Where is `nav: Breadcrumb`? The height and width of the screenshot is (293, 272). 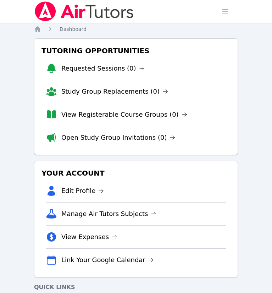 nav: Breadcrumb is located at coordinates (136, 29).